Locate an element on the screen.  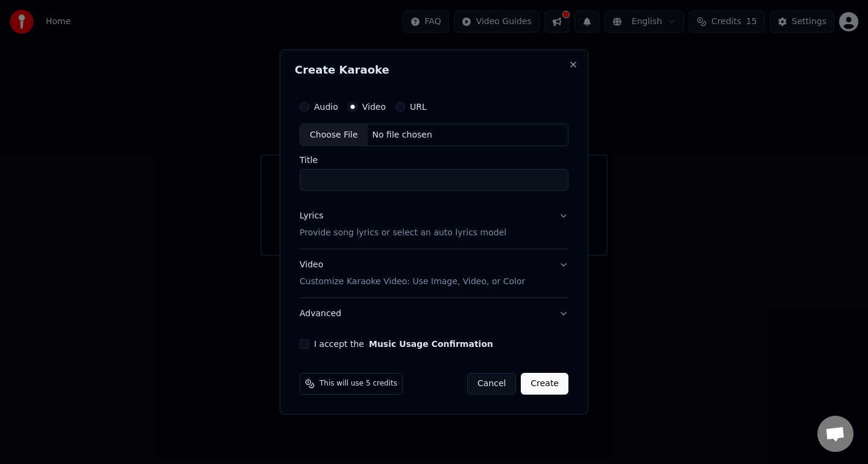
div: Video is located at coordinates (412, 274).